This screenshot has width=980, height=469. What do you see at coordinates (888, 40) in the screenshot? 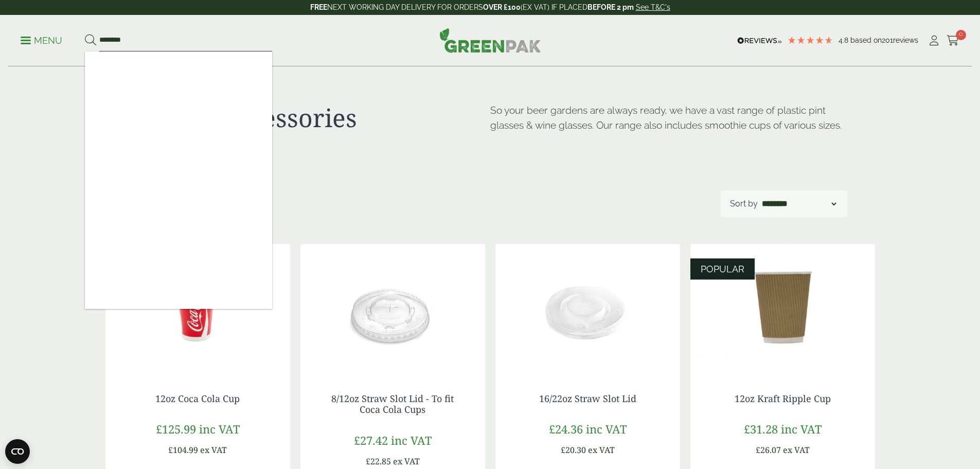
I see `span: 201` at bounding box center [888, 40].